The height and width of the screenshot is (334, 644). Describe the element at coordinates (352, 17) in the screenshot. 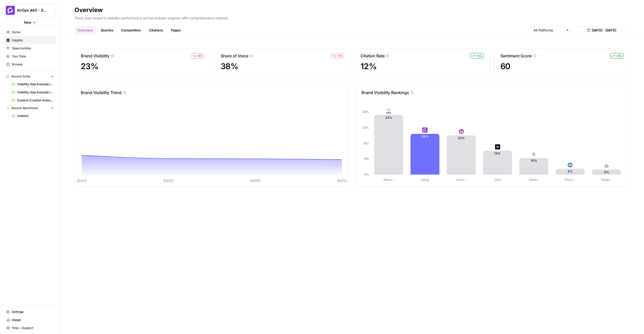

I see `p: Track your brand's visibility performance across answer engines with comprehensive metrics.` at that location.